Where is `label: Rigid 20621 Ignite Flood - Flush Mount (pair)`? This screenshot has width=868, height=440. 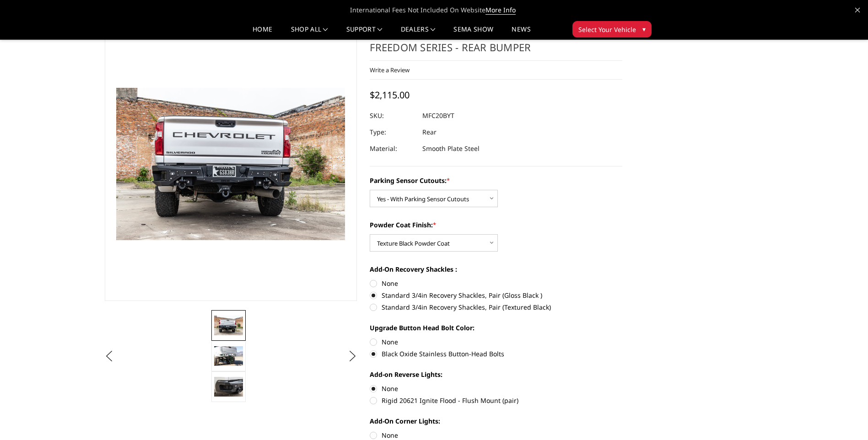 label: Rigid 20621 Ignite Flood - Flush Mount (pair) is located at coordinates (496, 400).